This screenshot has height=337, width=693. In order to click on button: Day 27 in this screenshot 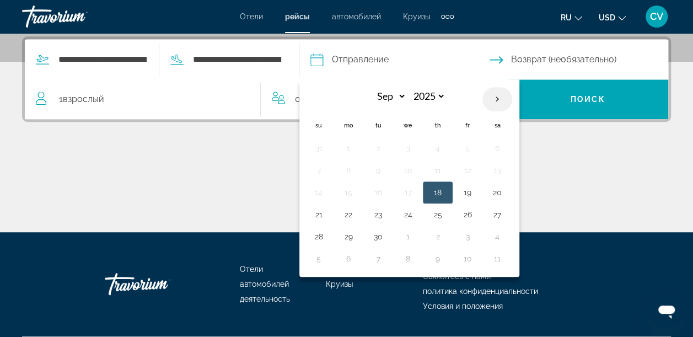, I will do `click(497, 215)`.